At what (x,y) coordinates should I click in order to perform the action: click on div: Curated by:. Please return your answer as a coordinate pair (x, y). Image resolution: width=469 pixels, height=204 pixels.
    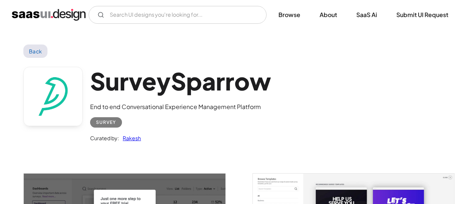
    Looking at the image, I should click on (105, 138).